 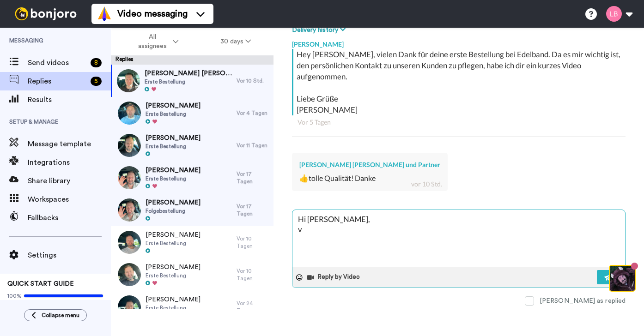 I want to click on div: Replies, so click(x=192, y=60).